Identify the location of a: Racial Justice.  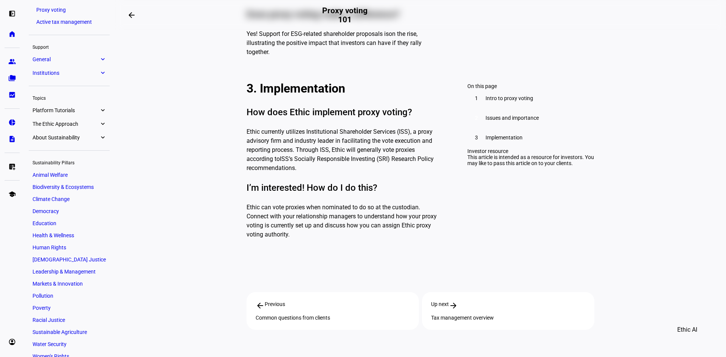
(69, 320).